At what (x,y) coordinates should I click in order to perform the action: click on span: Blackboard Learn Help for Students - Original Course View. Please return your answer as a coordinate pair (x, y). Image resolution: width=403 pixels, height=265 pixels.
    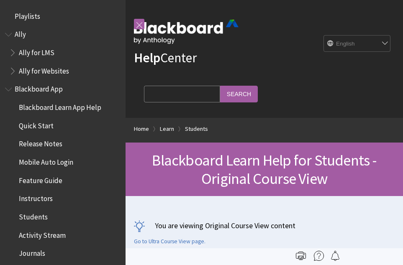
    Looking at the image, I should click on (264, 169).